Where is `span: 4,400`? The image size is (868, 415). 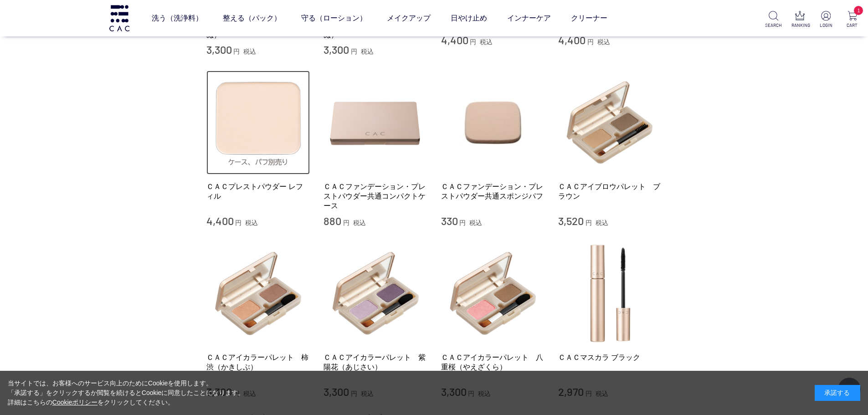 span: 4,400 is located at coordinates (220, 220).